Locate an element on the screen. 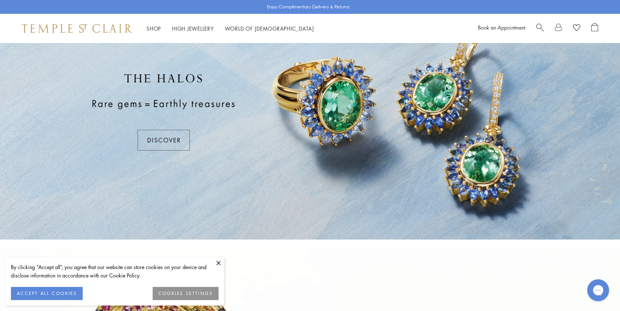  a: Search is located at coordinates (540, 28).